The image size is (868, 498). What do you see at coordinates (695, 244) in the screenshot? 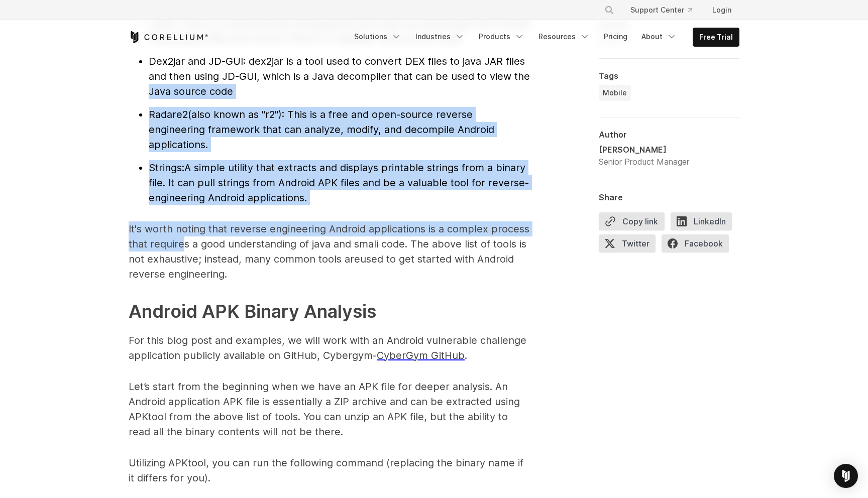
I see `span: Facebook` at bounding box center [695, 244].